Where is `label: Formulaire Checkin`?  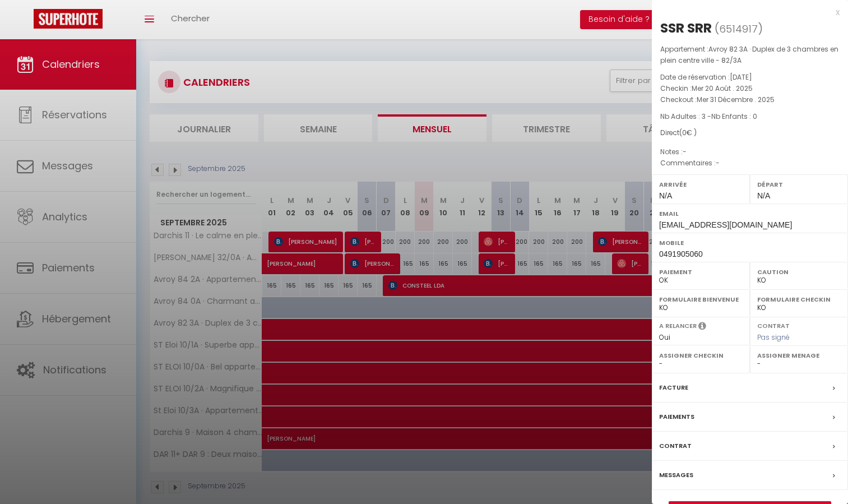 label: Formulaire Checkin is located at coordinates (799, 300).